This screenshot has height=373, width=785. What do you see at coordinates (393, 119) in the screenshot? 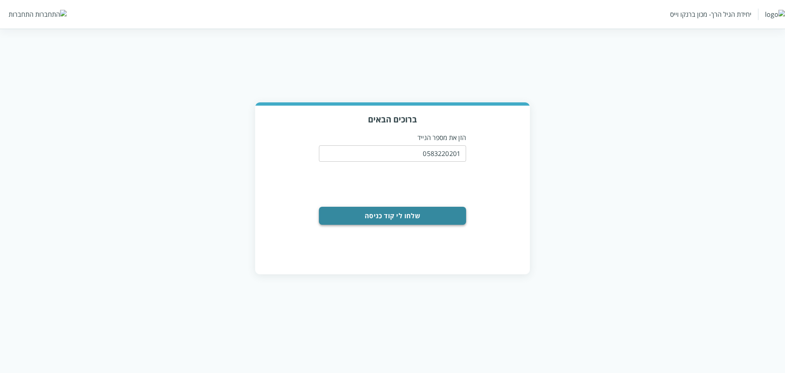
I see `h3: ברוכים הבאים` at bounding box center [393, 119].